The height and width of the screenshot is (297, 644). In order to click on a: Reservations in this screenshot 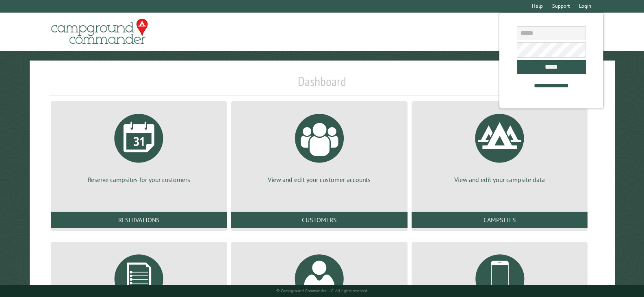, I will do `click(139, 220)`.